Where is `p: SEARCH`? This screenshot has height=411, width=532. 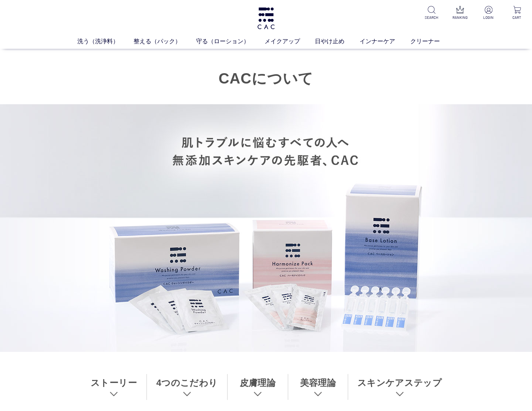 p: SEARCH is located at coordinates (431, 17).